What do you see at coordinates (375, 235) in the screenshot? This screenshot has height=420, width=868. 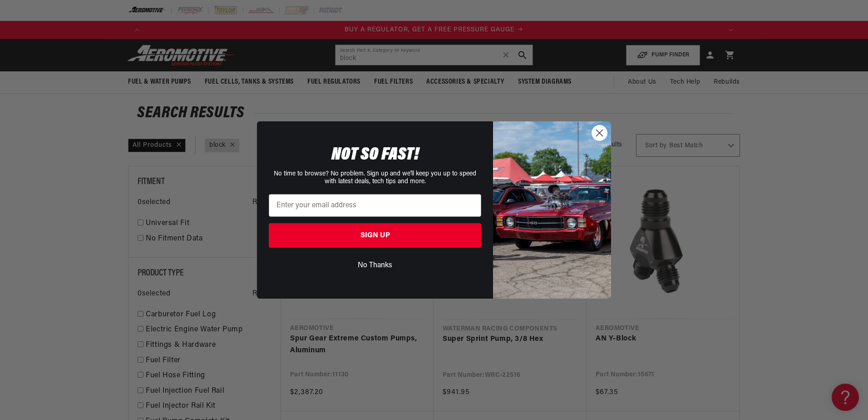 I see `button: SIGN UP` at bounding box center [375, 235].